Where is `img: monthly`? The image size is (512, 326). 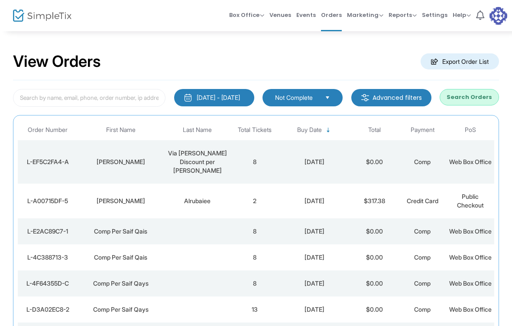
img: monthly is located at coordinates (188, 98).